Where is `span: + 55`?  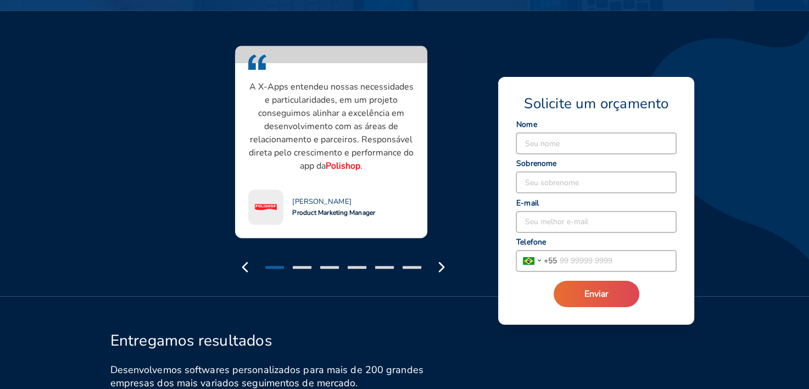
span: + 55 is located at coordinates (551, 260).